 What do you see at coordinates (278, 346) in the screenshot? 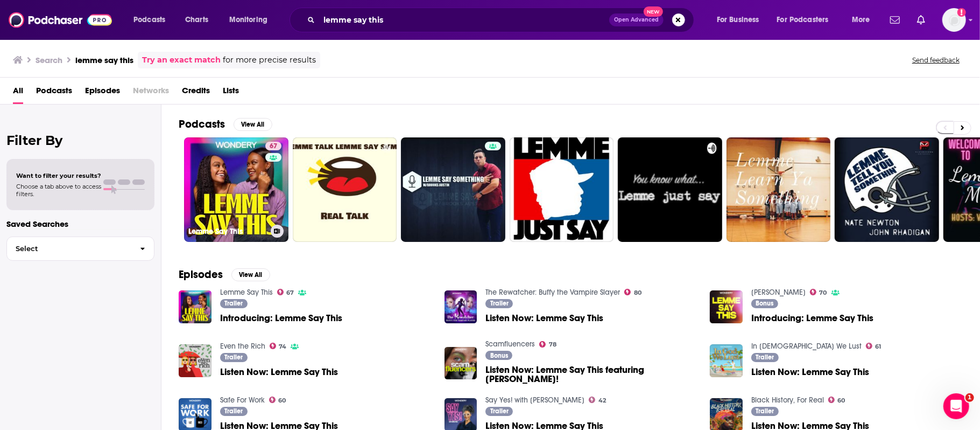
I see `a: 74` at bounding box center [278, 346].